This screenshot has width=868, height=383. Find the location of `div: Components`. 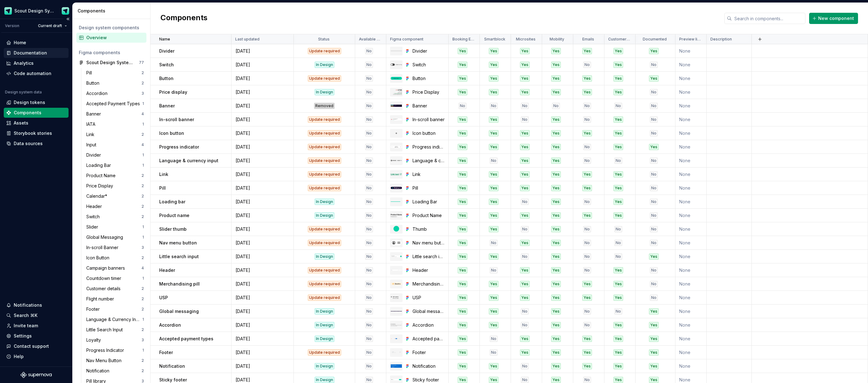

div: Components is located at coordinates (27, 113).